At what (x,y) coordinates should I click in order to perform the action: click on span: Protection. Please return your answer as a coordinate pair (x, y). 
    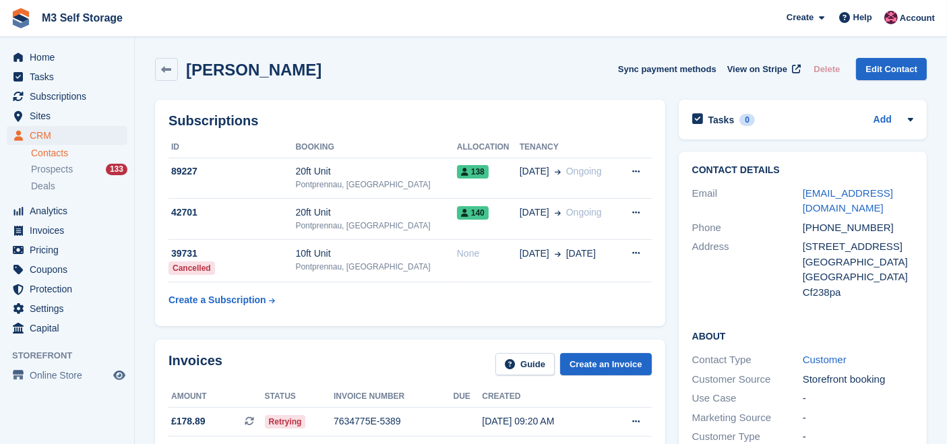
    Looking at the image, I should click on (70, 289).